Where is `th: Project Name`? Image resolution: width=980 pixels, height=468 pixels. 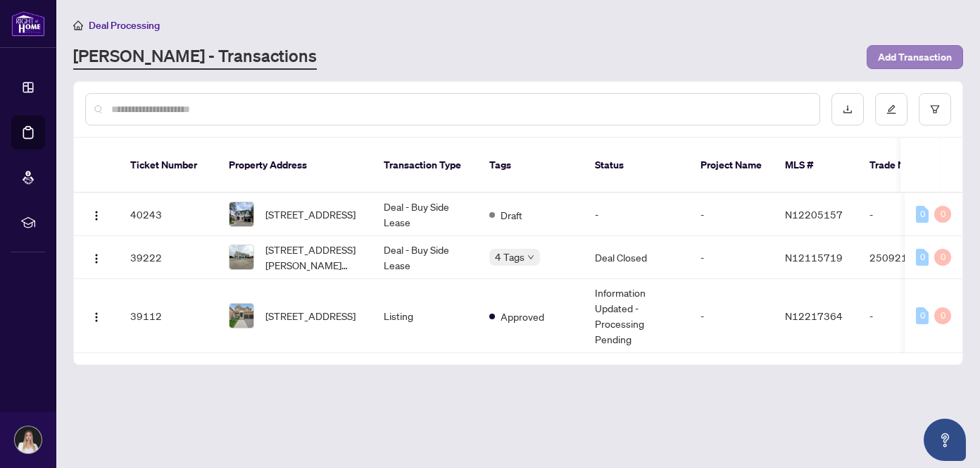
th: Project Name is located at coordinates (732, 166).